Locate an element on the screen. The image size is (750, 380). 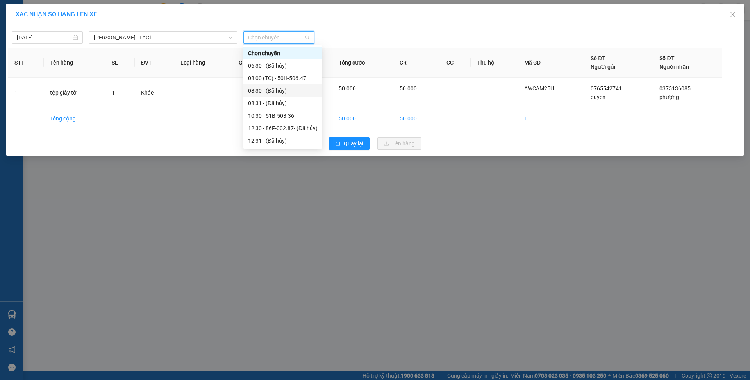
td: Khác is located at coordinates (154, 93).